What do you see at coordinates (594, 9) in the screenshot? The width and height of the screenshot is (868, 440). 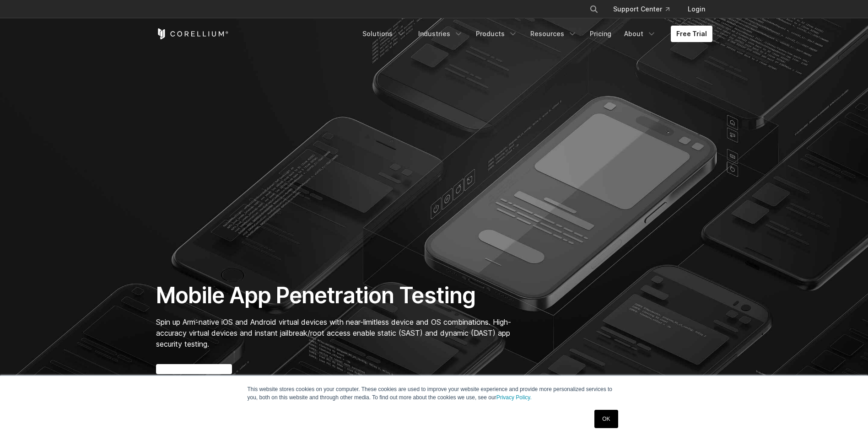 I see `button: Search` at bounding box center [594, 9].